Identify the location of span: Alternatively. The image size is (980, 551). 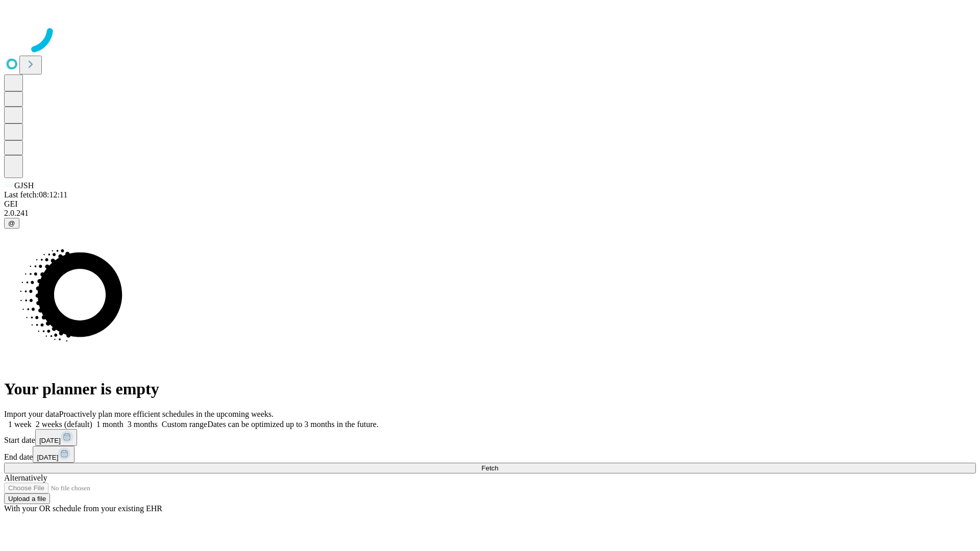
(26, 477).